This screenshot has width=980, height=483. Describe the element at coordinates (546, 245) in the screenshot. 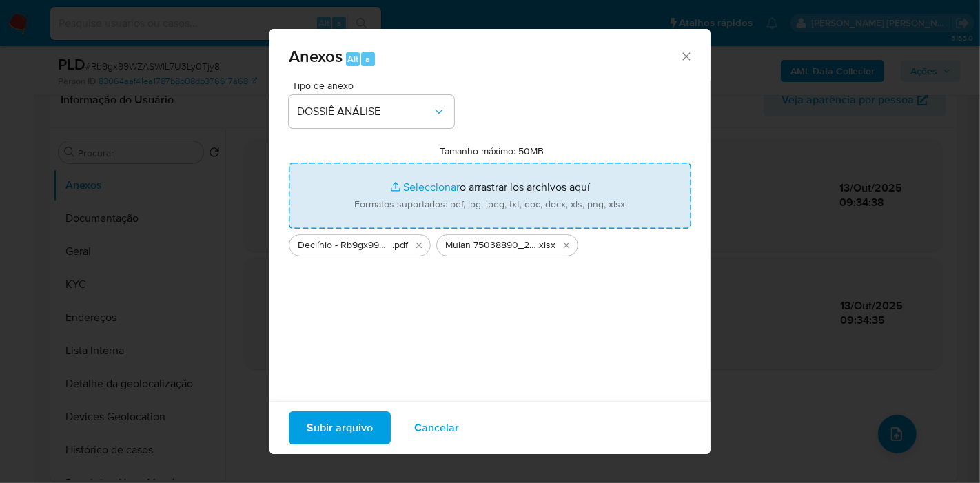

I see `span: .xlsx` at that location.